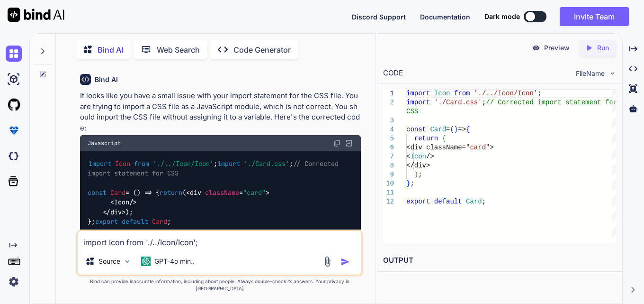 The image size is (644, 304). I want to click on p: GPT-4o min.., so click(174, 261).